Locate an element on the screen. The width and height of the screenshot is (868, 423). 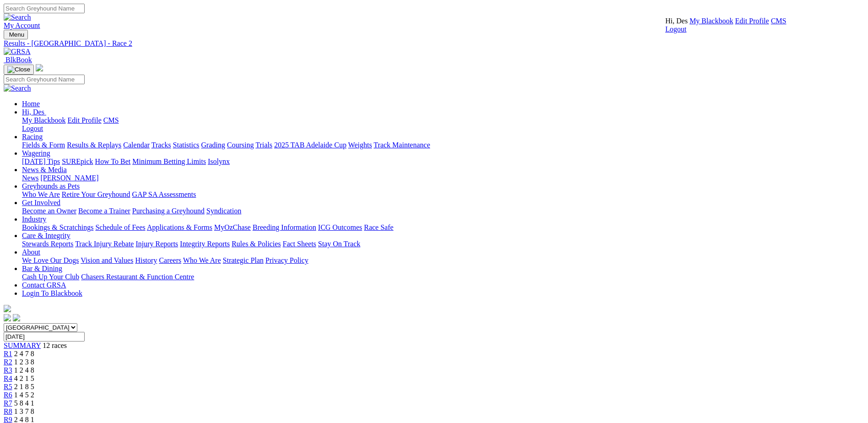
a: Applications & Forms is located at coordinates (179, 227).